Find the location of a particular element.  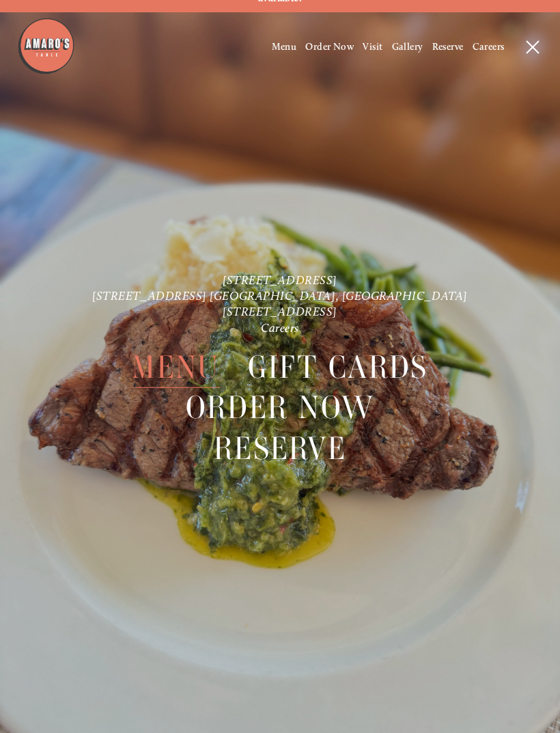

a: Gift Cards is located at coordinates (338, 366).